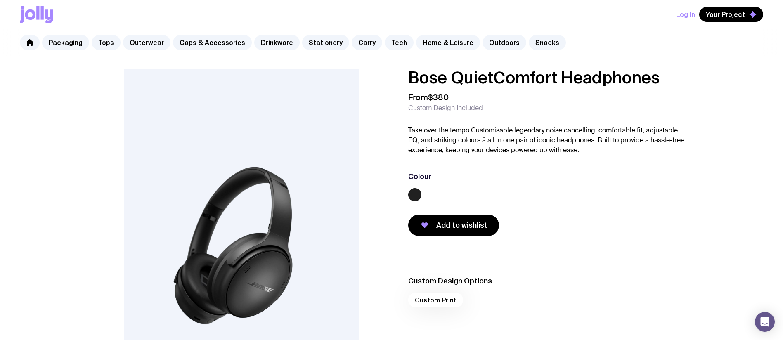 The image size is (783, 340). I want to click on span: From, so click(428, 97).